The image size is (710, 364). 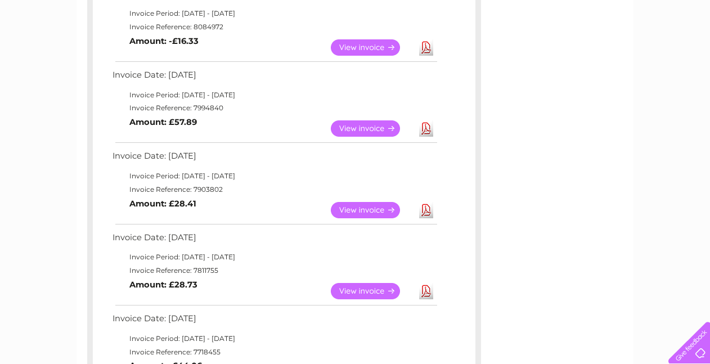 What do you see at coordinates (274, 352) in the screenshot?
I see `td: Invoice Reference: 7718455` at bounding box center [274, 352].